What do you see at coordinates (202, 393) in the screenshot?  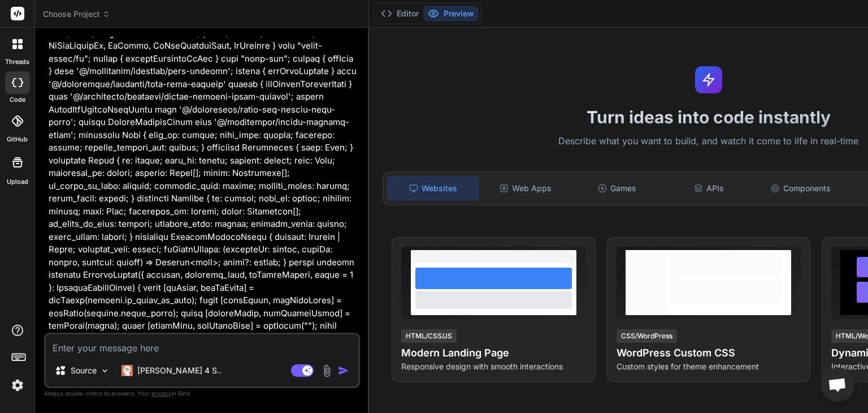 I see `p: Always double-check its answers. Your in Bind` at bounding box center [202, 393].